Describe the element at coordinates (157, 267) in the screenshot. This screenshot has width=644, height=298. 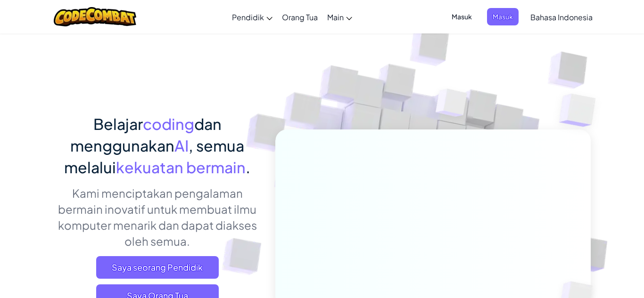
I see `span: Saya seorang Pendidik` at that location.